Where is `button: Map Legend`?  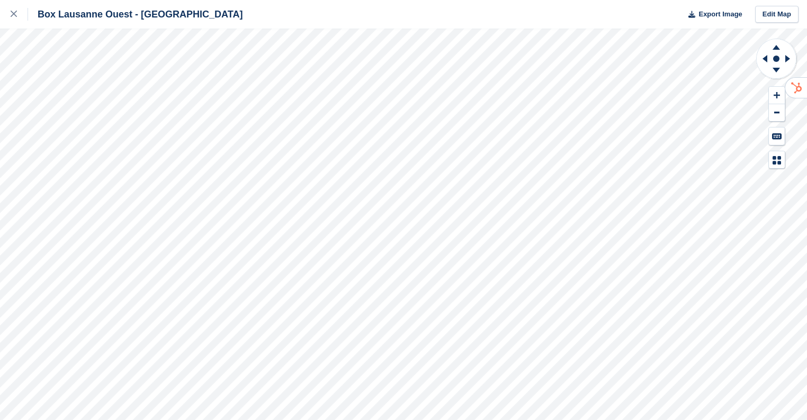
button: Map Legend is located at coordinates (777, 160).